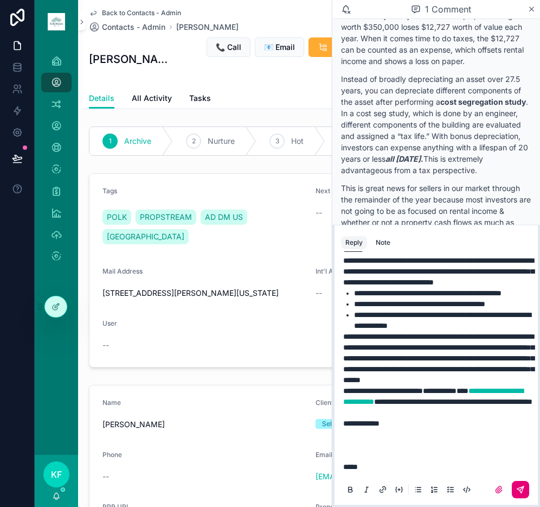 The height and width of the screenshot is (507, 540). What do you see at coordinates (200, 98) in the screenshot?
I see `span: Tasks` at bounding box center [200, 98].